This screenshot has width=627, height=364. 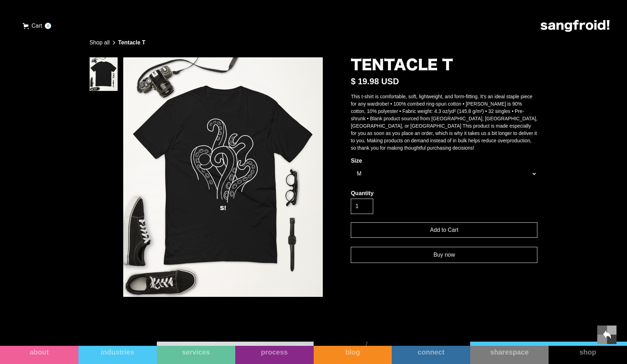 What do you see at coordinates (100, 42) in the screenshot?
I see `div: Shop all` at bounding box center [100, 42].